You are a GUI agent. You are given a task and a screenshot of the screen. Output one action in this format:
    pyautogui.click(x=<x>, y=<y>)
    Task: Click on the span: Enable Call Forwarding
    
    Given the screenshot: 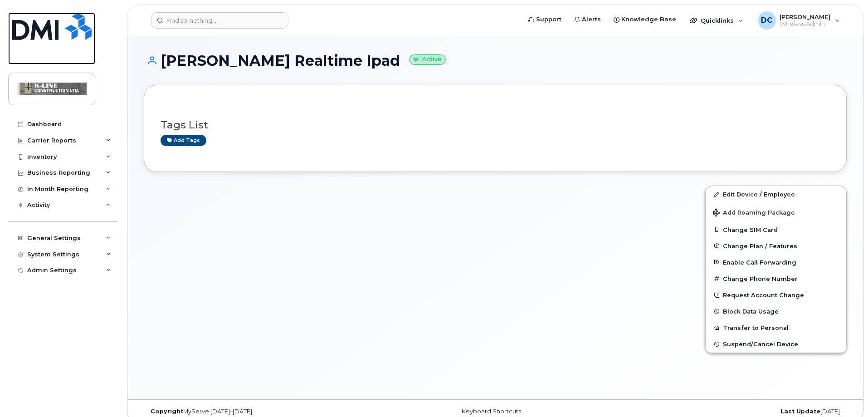 What is the action you would take?
    pyautogui.click(x=760, y=262)
    